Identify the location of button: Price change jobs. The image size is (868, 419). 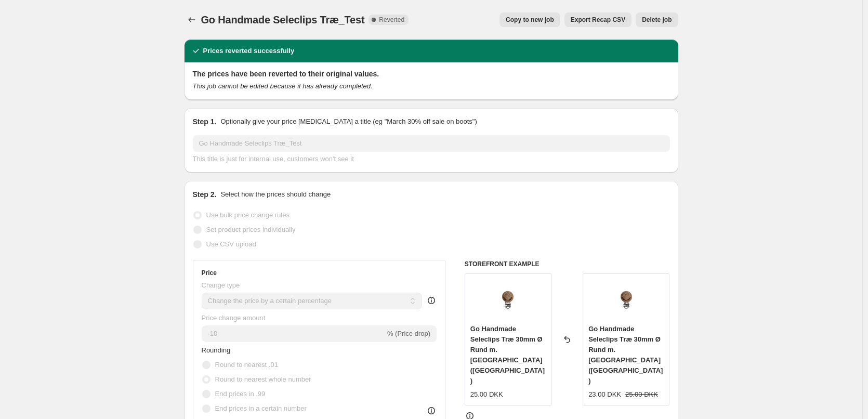
(192, 20).